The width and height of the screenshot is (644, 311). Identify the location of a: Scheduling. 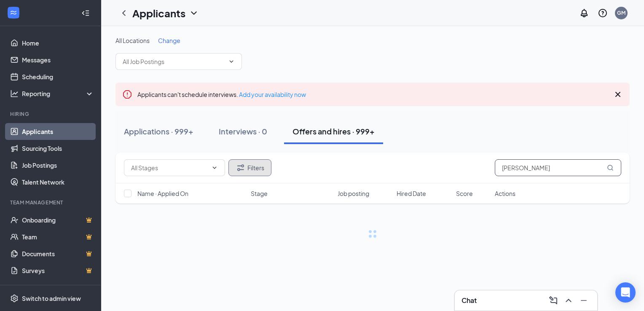
(58, 77).